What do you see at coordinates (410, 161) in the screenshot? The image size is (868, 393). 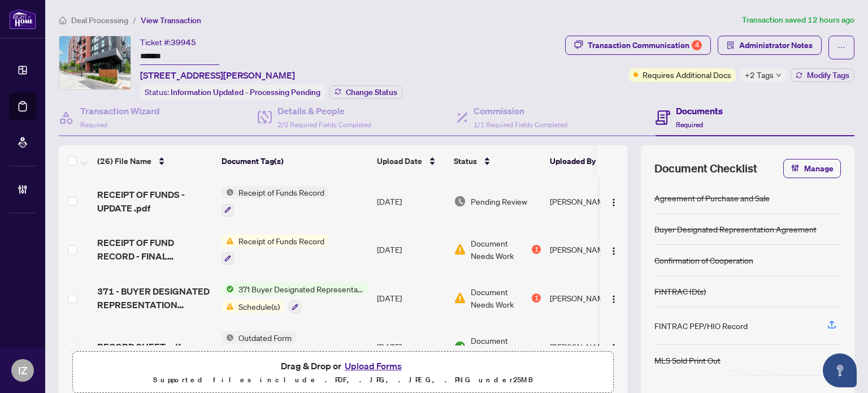 I see `th: Upload Date` at bounding box center [410, 161].